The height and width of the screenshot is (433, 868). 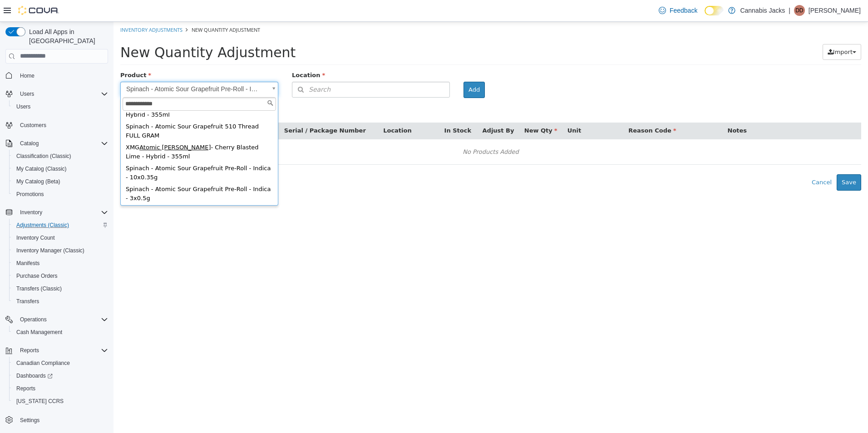 What do you see at coordinates (683, 11) in the screenshot?
I see `span: Feedback` at bounding box center [683, 11].